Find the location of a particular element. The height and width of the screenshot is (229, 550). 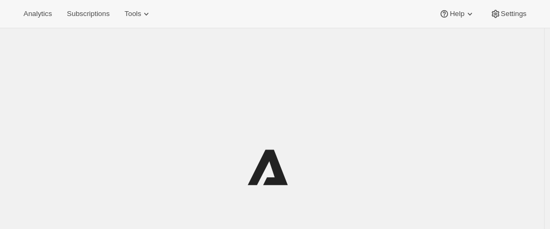

span: Subscriptions is located at coordinates (88, 14).